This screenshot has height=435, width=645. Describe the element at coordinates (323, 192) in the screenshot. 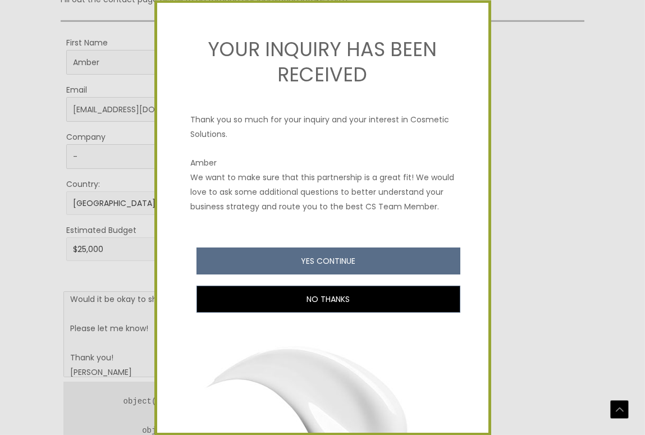

I see `p: We want to make sure that this partnership is a great fit! We would love to ask some additional q...` at that location.